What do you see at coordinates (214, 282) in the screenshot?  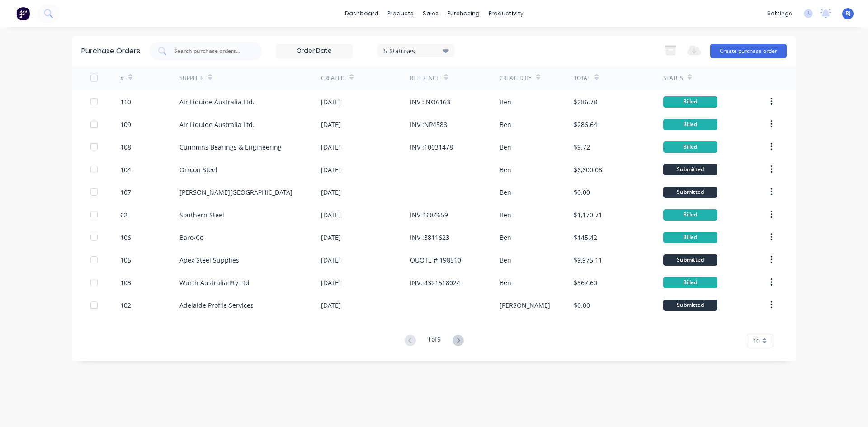 I see `div: Wurth Australia Pty Ltd` at bounding box center [214, 282].